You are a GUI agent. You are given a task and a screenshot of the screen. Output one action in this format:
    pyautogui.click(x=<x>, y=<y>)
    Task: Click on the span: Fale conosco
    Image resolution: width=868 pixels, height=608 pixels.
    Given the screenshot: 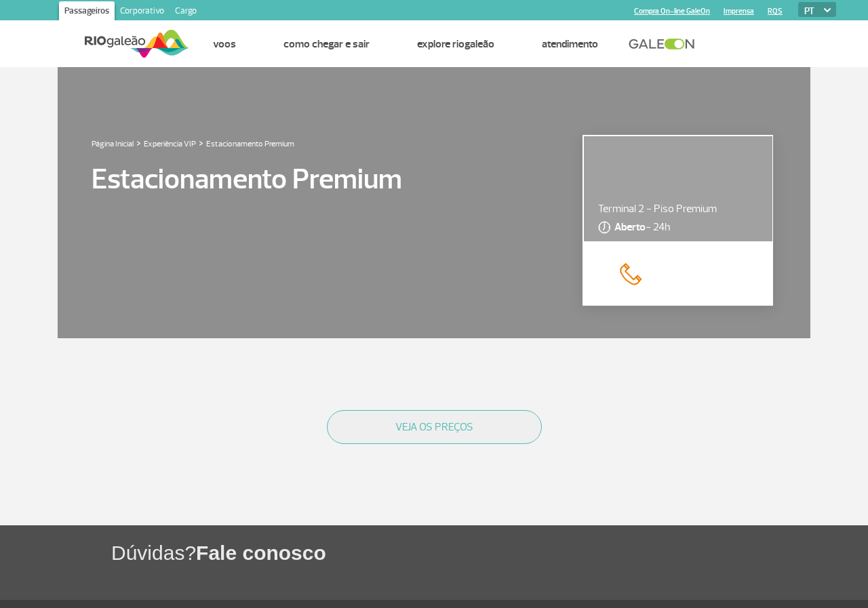 What is the action you would take?
    pyautogui.click(x=261, y=553)
    